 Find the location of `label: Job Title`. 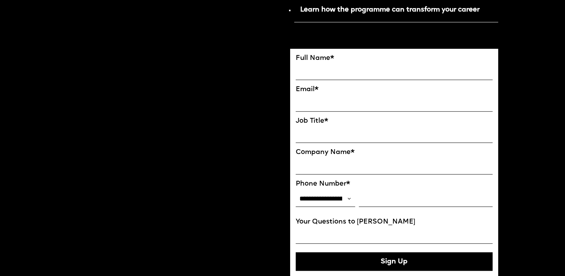

label: Job Title is located at coordinates (394, 121).